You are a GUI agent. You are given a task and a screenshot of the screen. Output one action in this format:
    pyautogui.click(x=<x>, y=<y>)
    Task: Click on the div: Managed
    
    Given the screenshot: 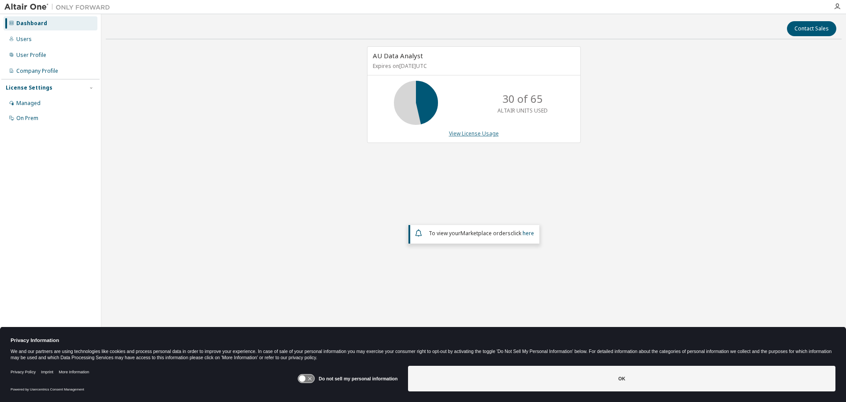 What is the action you would take?
    pyautogui.click(x=28, y=103)
    